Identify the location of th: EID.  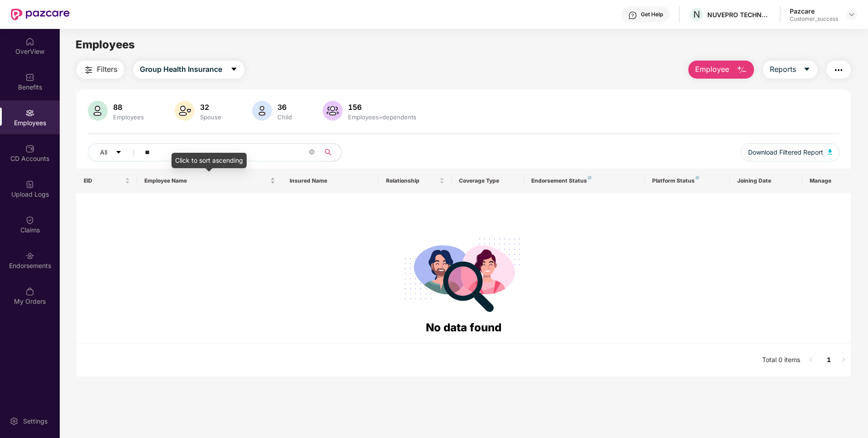
(107, 181).